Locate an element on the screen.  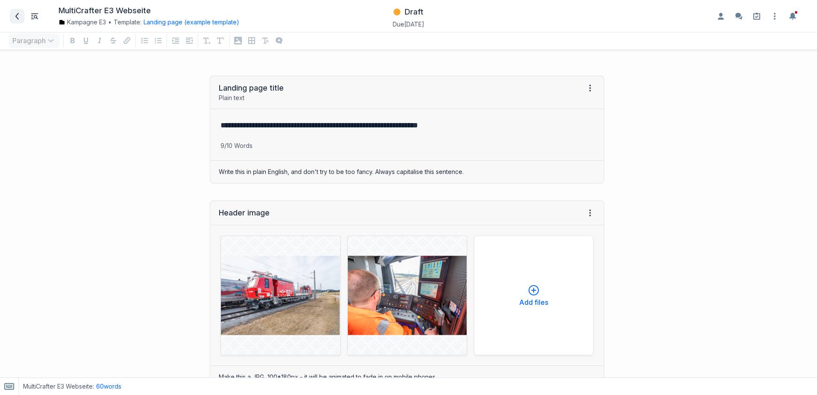
div: 60words is located at coordinates (109, 386).